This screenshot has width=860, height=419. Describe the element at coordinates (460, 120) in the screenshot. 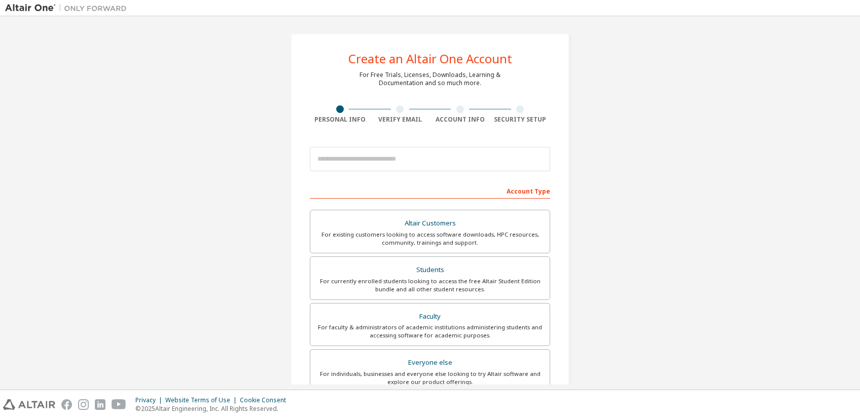

I see `div: Account Info` at that location.